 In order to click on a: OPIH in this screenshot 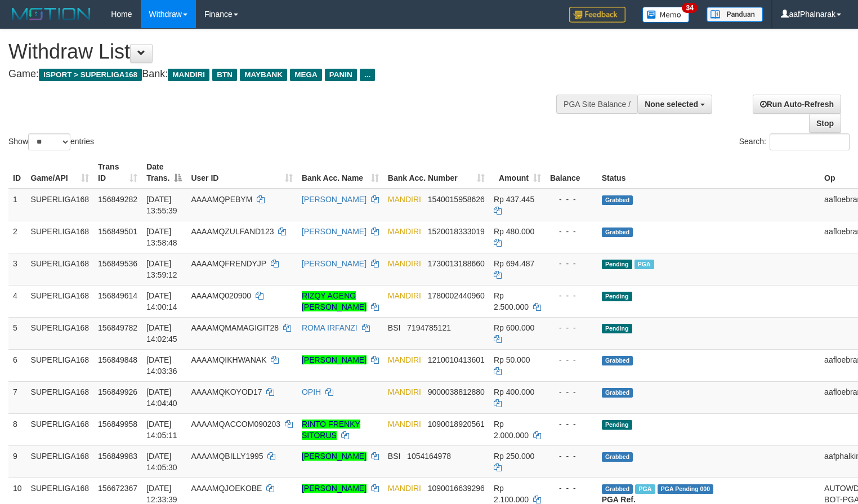, I will do `click(312, 392)`.